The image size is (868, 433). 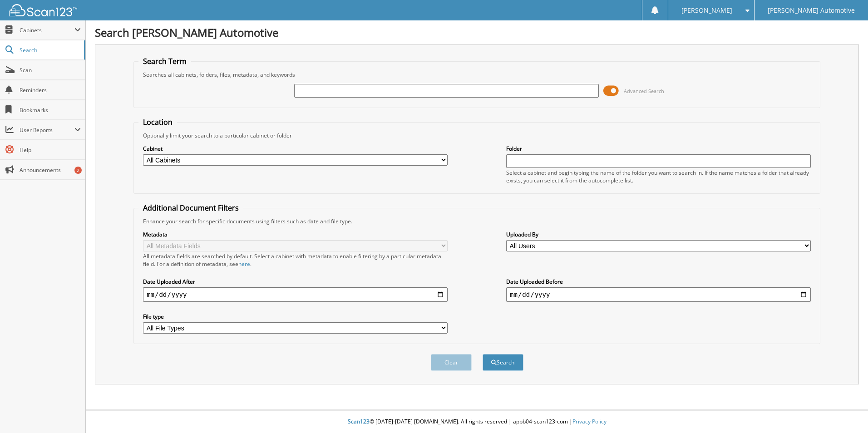 What do you see at coordinates (477, 135) in the screenshot?
I see `div: Optionally limit your search to a particular cabinet or folder` at bounding box center [477, 135].